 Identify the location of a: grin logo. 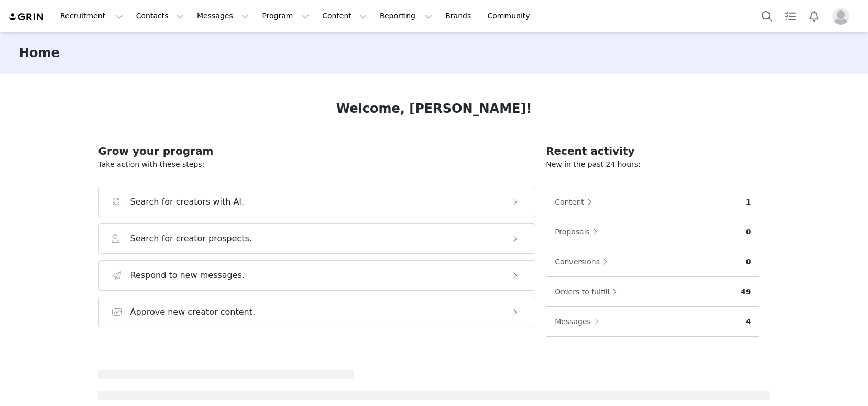
(27, 17).